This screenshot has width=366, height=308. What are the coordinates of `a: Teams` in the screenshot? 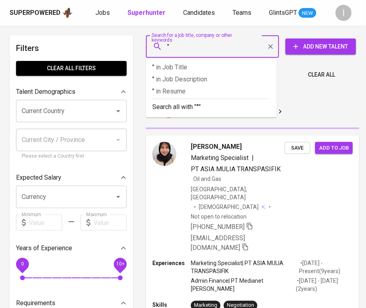 It's located at (243, 13).